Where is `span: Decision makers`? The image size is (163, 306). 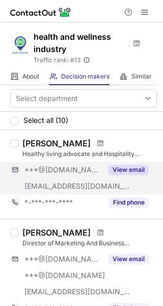
span: Decision makers is located at coordinates (85, 76).